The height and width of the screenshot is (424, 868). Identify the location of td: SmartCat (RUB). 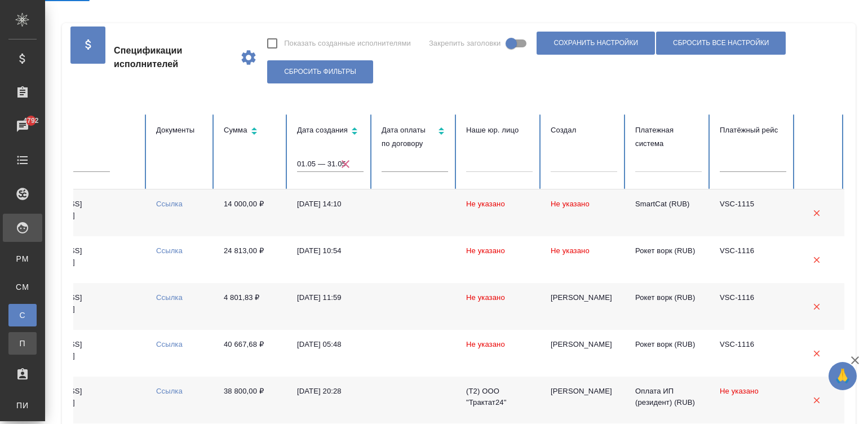
(668, 213).